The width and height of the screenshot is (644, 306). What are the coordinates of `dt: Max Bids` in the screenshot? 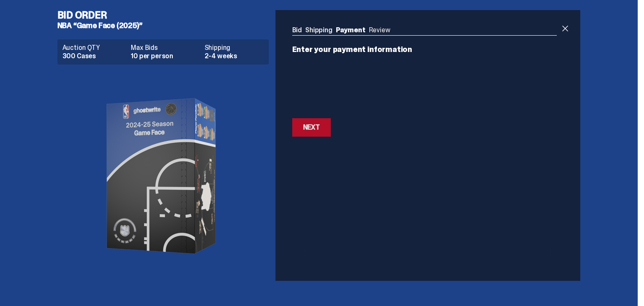 It's located at (165, 48).